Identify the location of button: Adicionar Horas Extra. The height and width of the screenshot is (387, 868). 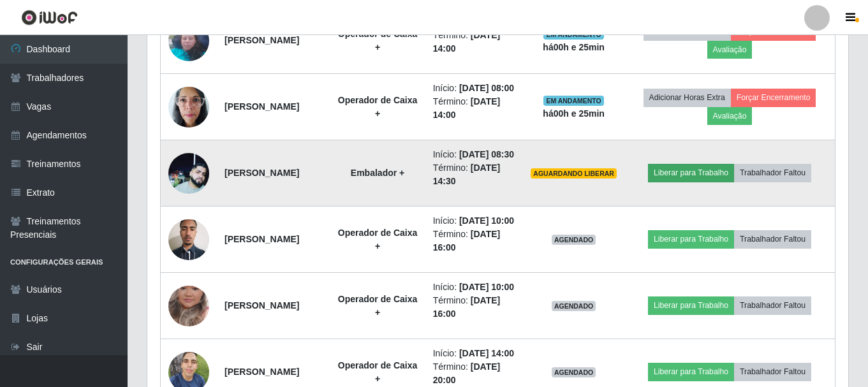
(687, 97).